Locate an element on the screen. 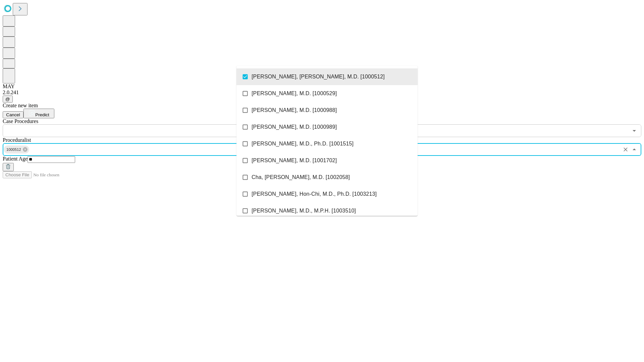 The width and height of the screenshot is (644, 362). span: Proceduralist is located at coordinates (17, 140).